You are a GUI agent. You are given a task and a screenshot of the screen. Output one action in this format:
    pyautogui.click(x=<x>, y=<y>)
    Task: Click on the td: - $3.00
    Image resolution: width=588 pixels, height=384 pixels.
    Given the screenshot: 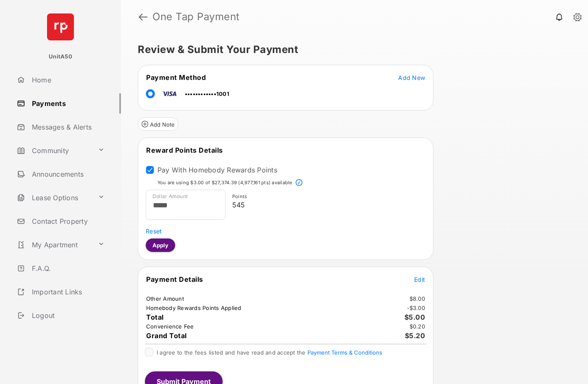 What is the action you would take?
    pyautogui.click(x=416, y=308)
    